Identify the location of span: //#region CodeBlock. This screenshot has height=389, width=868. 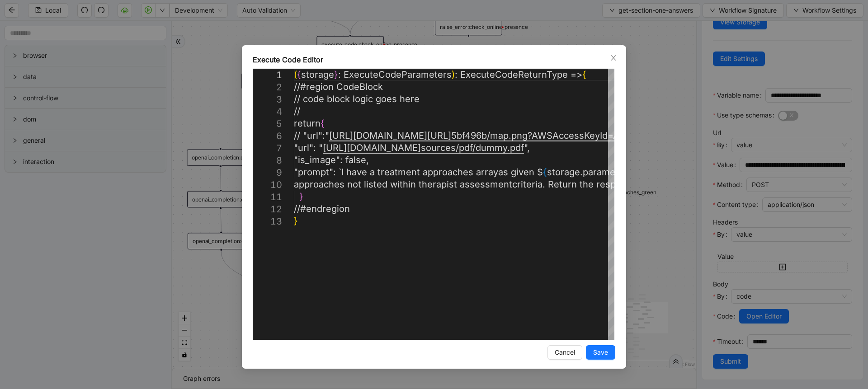
(338, 87).